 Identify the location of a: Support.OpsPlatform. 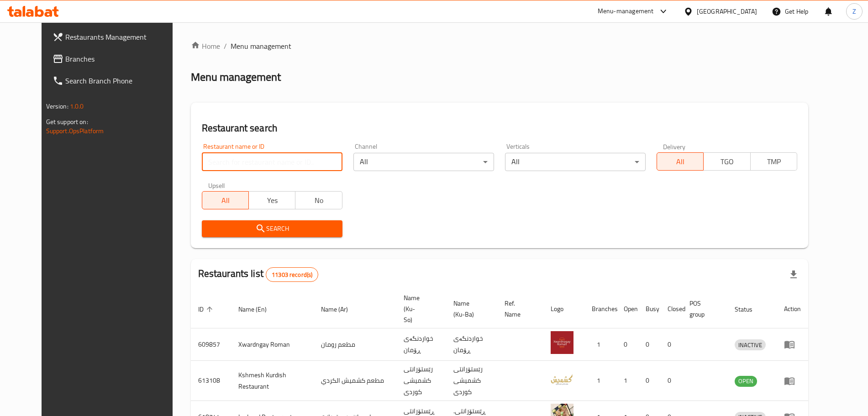
(75, 131).